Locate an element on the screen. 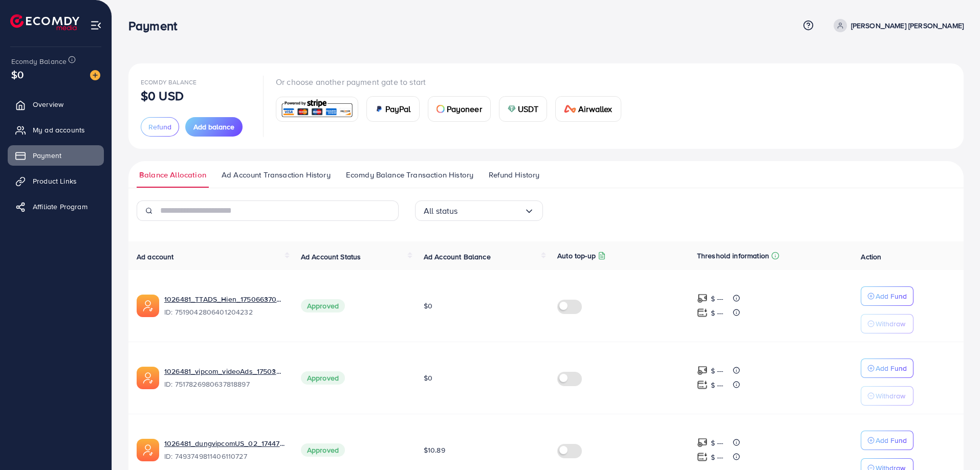 This screenshot has width=980, height=470. a: logo is located at coordinates (44, 22).